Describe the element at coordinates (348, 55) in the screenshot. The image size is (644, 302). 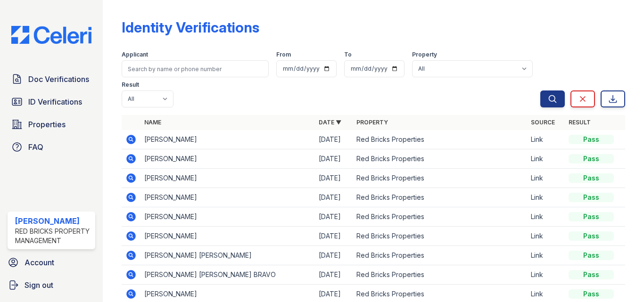
I see `label: To` at that location.